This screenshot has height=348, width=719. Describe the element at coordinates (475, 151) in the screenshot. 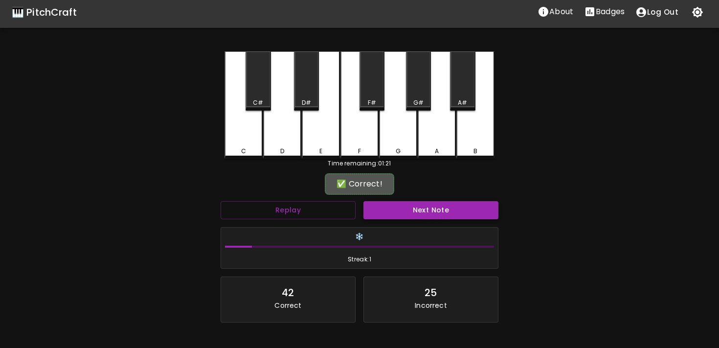

I see `div: B` at that location.